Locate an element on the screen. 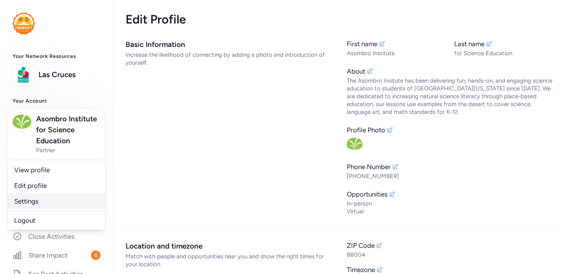 The width and height of the screenshot is (568, 274). div: Edit Profile is located at coordinates (340, 20).